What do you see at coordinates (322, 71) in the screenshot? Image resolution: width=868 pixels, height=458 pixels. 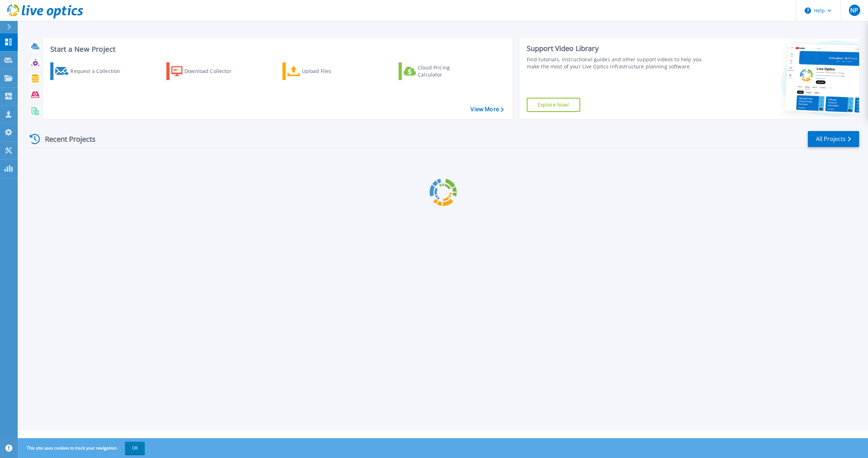 I see `a: Upload Files` at bounding box center [322, 71].